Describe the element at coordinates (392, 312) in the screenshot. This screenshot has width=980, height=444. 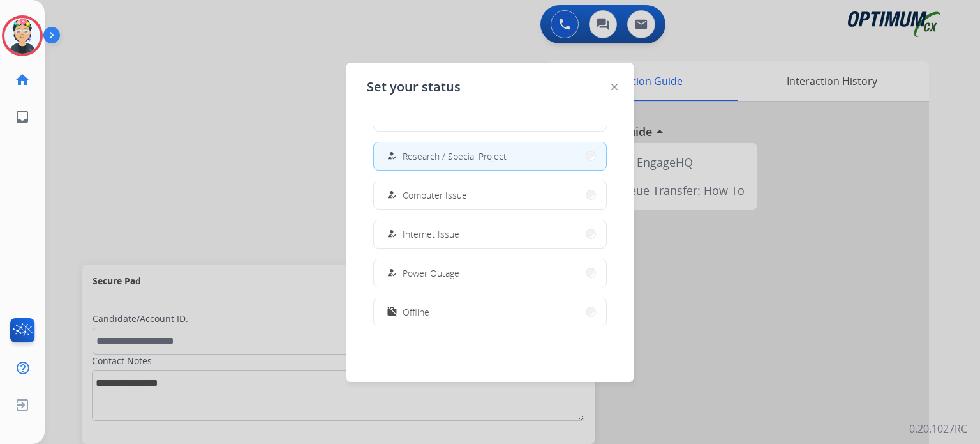
I see `mat-icon: work_off` at that location.